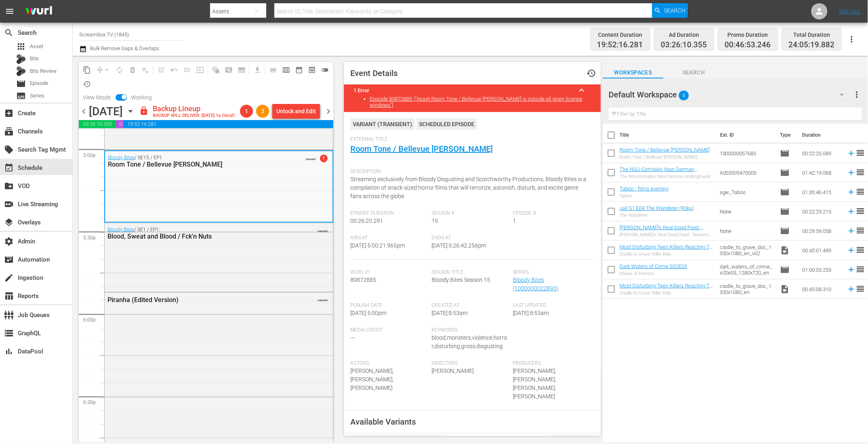 The height and width of the screenshot is (444, 868). I want to click on div: Piranha (Edited Version), so click(198, 300).